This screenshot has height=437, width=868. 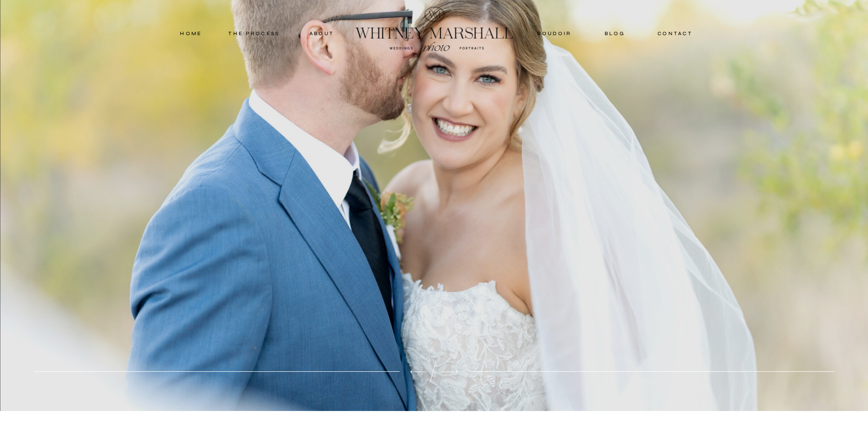 I want to click on nav: boudoir, so click(x=554, y=33).